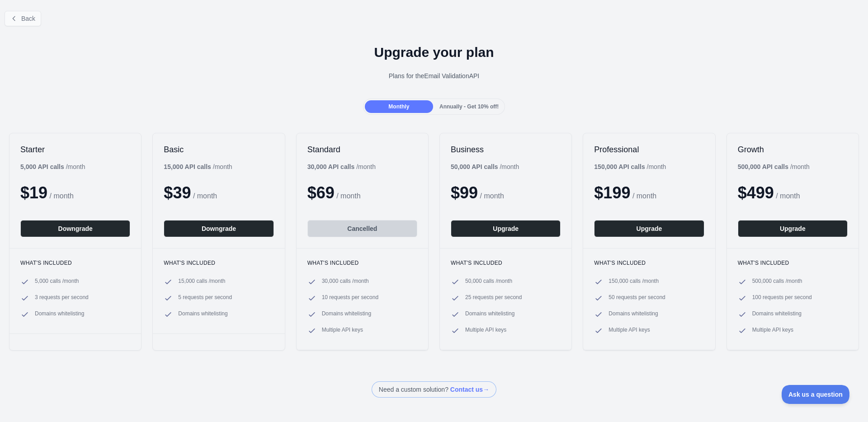 The image size is (868, 422). What do you see at coordinates (465, 193) in the screenshot?
I see `span: $ 99` at bounding box center [465, 193].